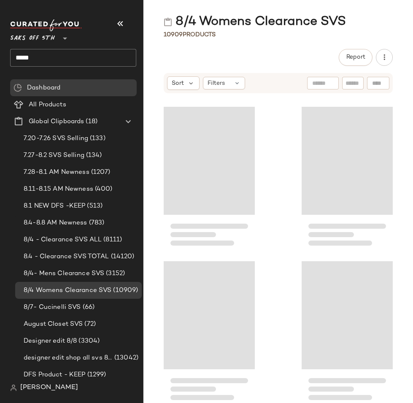 Image resolution: width=413 pixels, height=403 pixels. I want to click on span: August Closet SVS, so click(53, 324).